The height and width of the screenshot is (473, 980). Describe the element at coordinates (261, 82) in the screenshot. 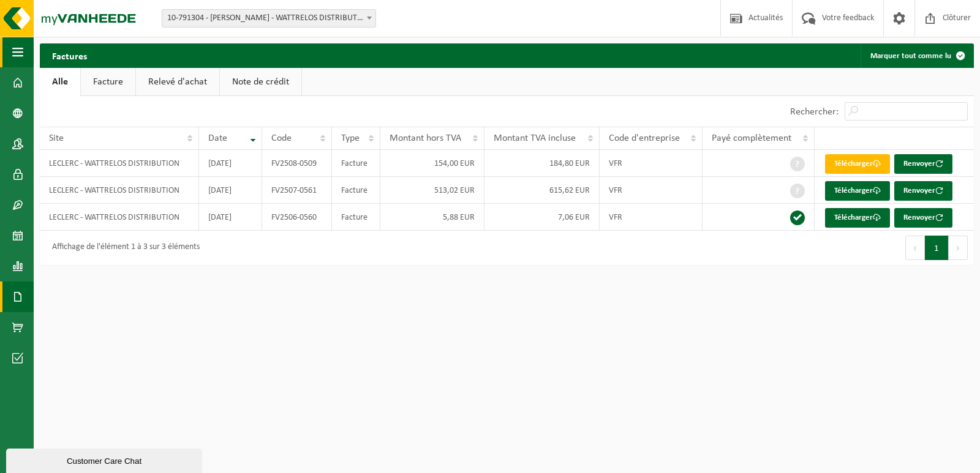

I see `a: Note de crédit` at that location.